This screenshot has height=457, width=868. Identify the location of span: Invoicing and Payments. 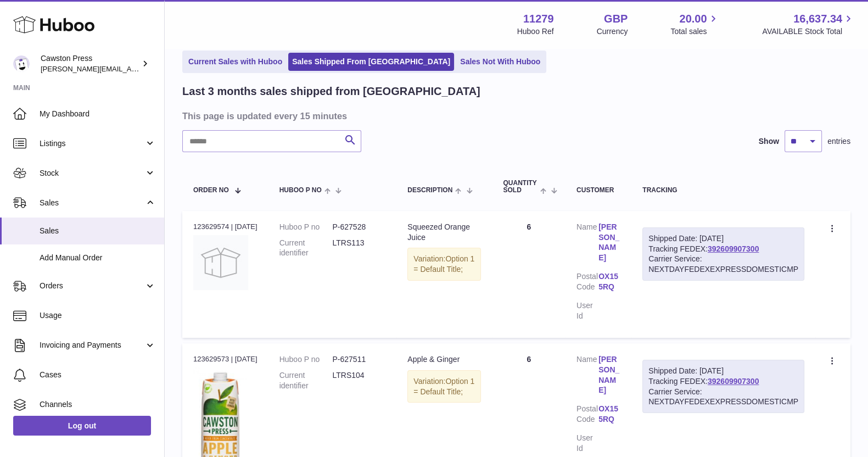
(92, 345).